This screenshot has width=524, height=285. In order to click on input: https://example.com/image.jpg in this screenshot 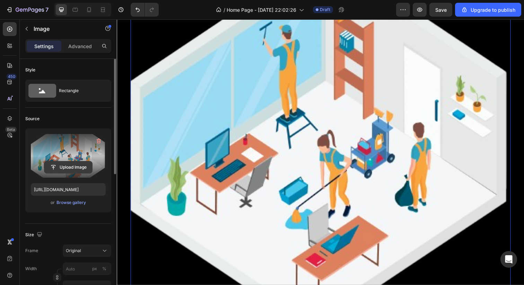, I will do `click(68, 190)`.